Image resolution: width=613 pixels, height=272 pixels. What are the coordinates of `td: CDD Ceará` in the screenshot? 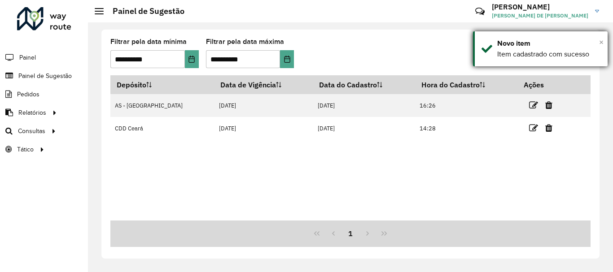 It's located at (162, 128).